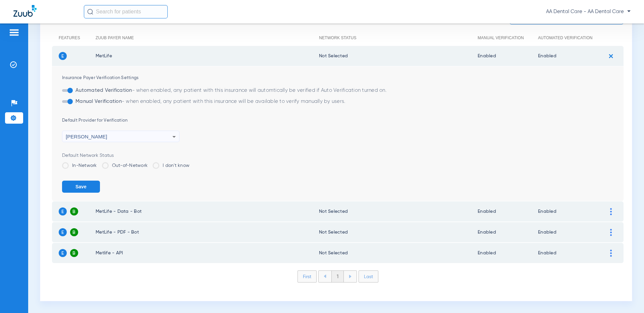 Image resolution: width=644 pixels, height=313 pixels. I want to click on th: Manual verification, so click(508, 38).